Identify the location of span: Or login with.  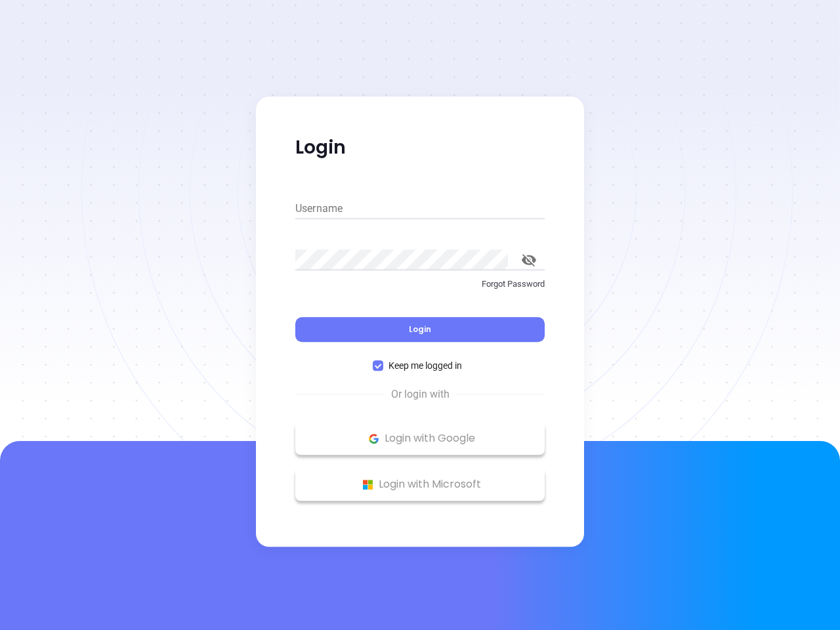
(420, 394).